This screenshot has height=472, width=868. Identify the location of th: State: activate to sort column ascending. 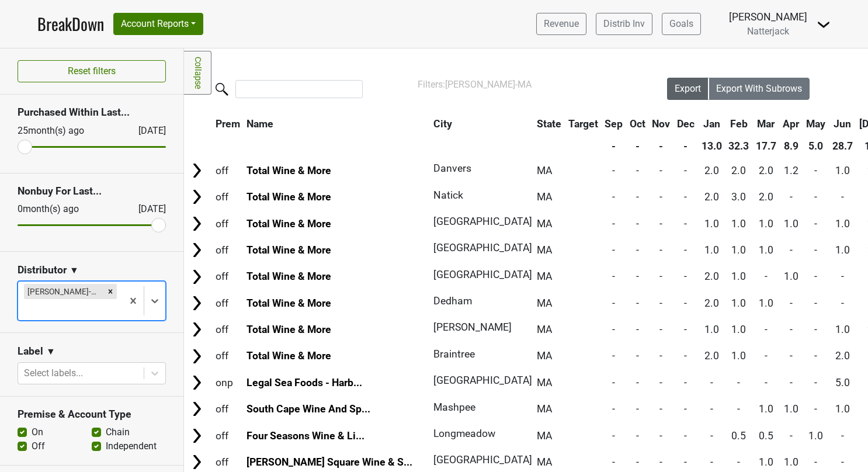
(549, 124).